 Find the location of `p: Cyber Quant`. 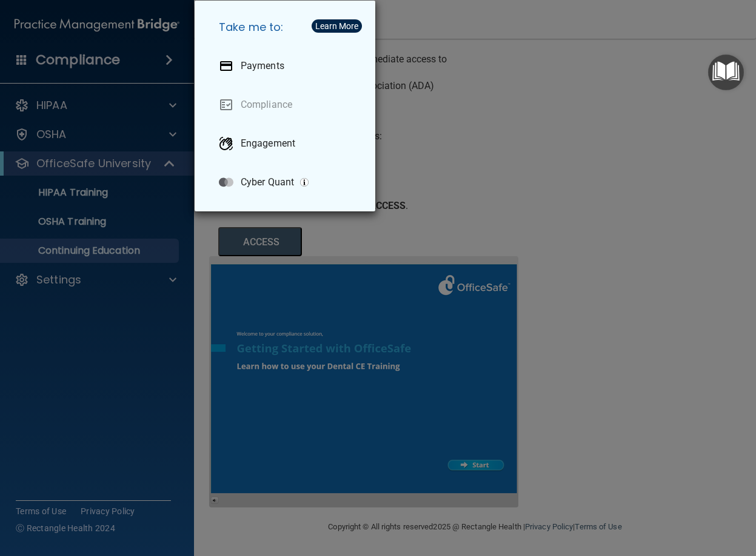

p: Cyber Quant is located at coordinates (268, 182).